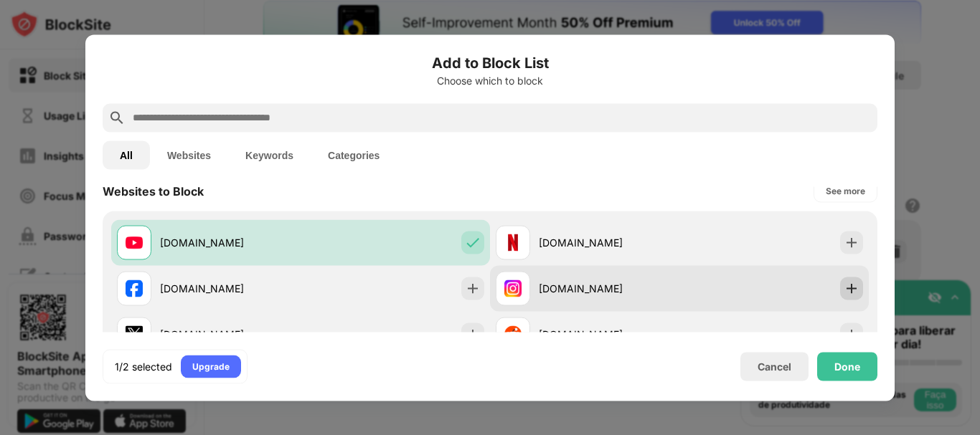 The width and height of the screenshot is (980, 435). Describe the element at coordinates (774, 366) in the screenshot. I see `div: Cancel` at that location.